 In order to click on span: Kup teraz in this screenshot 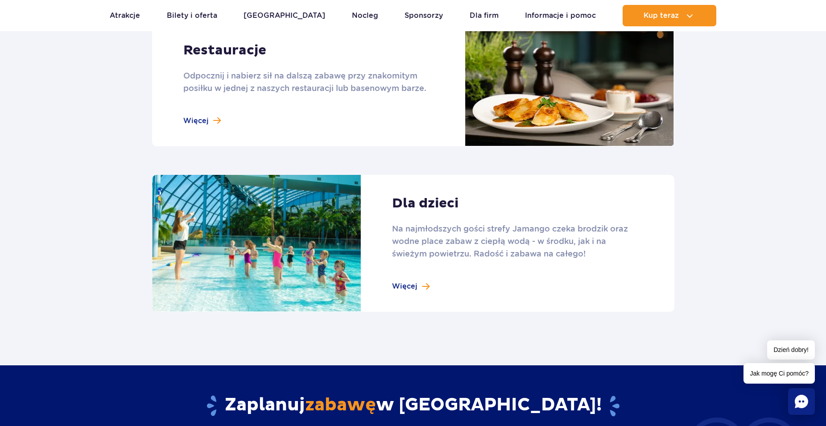, I will do `click(661, 16)`.